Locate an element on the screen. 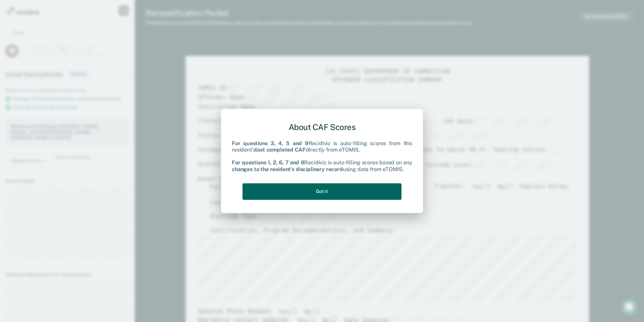 The height and width of the screenshot is (322, 644). div: Recidiviz is auto-filling scores from this resident's directly from eTOMIS. Recidiviz is auto-fil... is located at coordinates (322, 156).